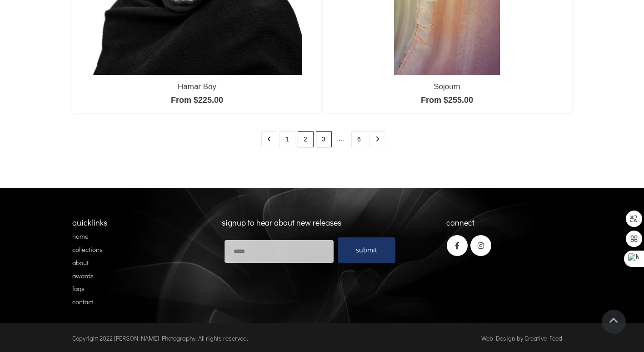 This screenshot has width=644, height=352. Describe the element at coordinates (78, 288) in the screenshot. I see `a: faqs` at that location.